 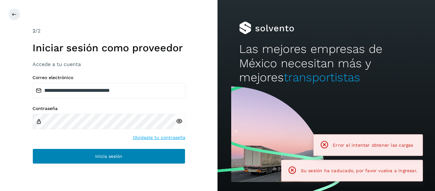 What do you see at coordinates (159, 137) in the screenshot?
I see `a: Olvidaste tu contraseña` at bounding box center [159, 137].